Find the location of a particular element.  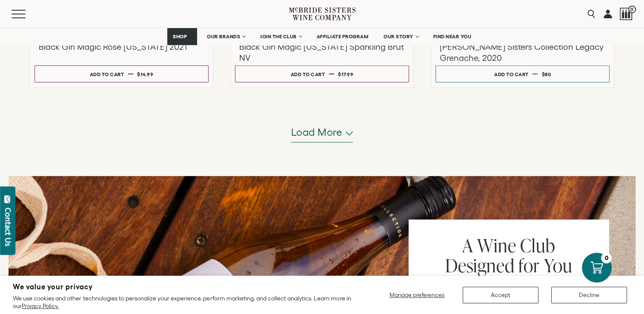

button: Add to cart $80 is located at coordinates (523, 74).